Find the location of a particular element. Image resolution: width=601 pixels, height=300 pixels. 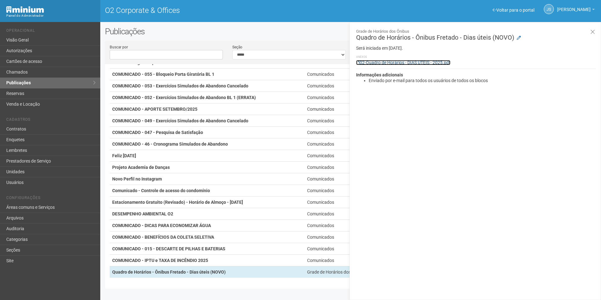

strong: Informações adicionais is located at coordinates (379, 75).